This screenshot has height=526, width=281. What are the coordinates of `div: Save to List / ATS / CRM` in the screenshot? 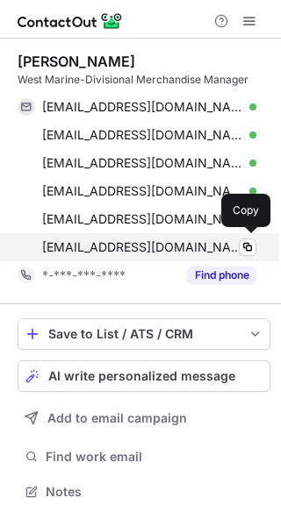 It's located at (144, 334).